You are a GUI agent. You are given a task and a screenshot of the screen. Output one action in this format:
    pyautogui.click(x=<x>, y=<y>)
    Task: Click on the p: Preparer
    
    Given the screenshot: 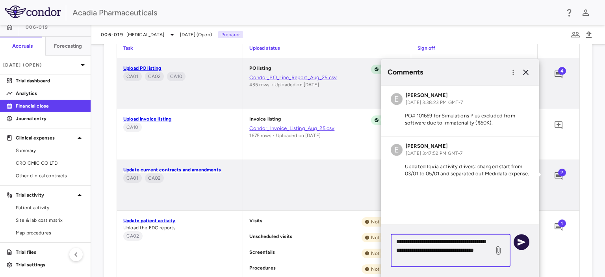 What is the action you would take?
    pyautogui.click(x=230, y=35)
    